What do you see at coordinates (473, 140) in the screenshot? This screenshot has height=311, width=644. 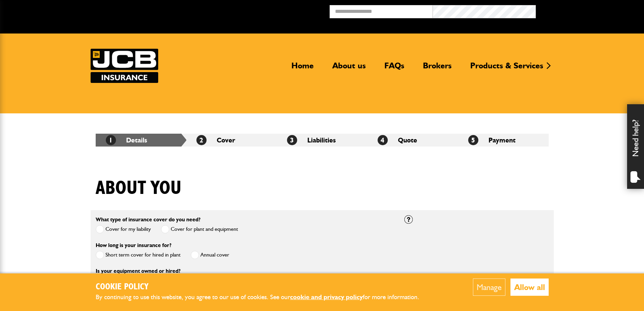 I see `span: 5` at bounding box center [473, 140].